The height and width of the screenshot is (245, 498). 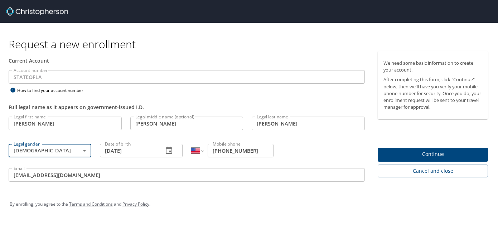 I want to click on a: Privacy Policy, so click(x=136, y=204).